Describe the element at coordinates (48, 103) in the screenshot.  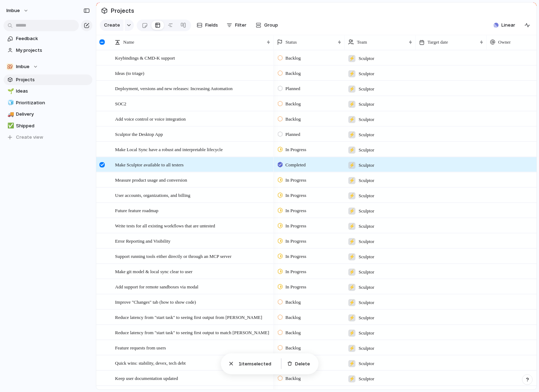
I see `div: 🧊Prioritization` at that location.